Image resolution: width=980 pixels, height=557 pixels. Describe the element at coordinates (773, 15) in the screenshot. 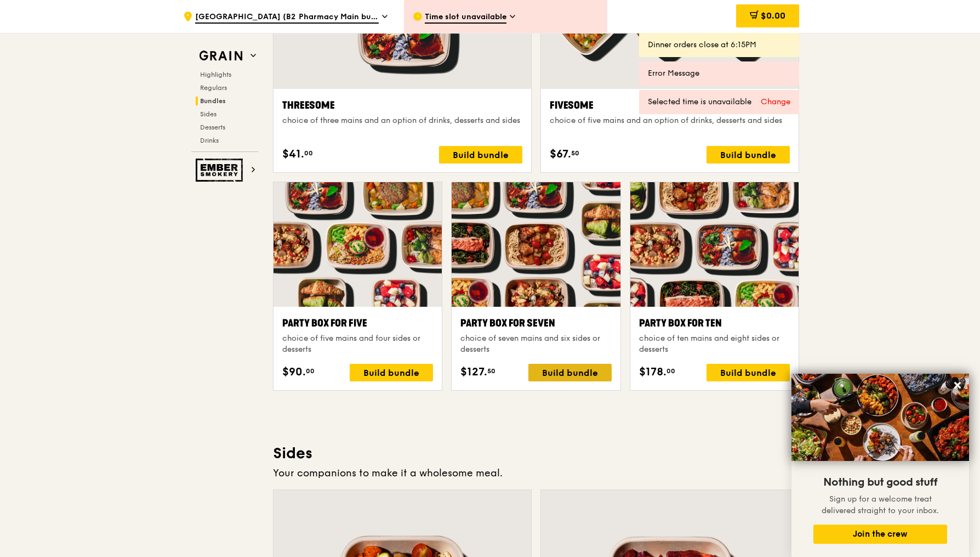

I see `span: $0.00` at that location.